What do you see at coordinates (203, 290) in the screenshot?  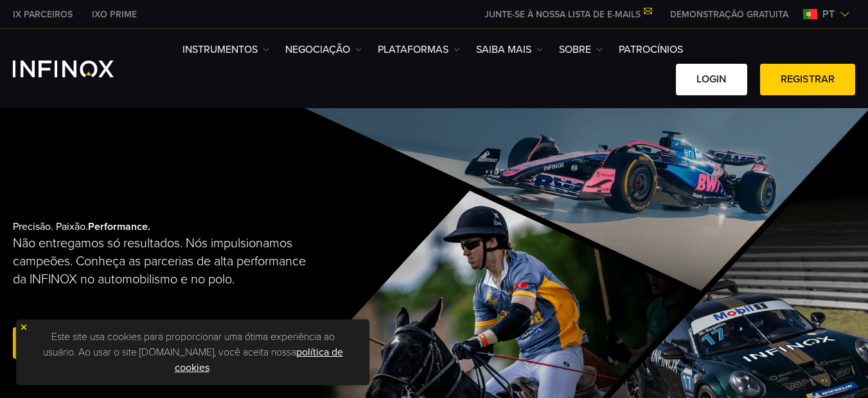 I see `div: Precisão. Paixão.` at bounding box center [203, 290].